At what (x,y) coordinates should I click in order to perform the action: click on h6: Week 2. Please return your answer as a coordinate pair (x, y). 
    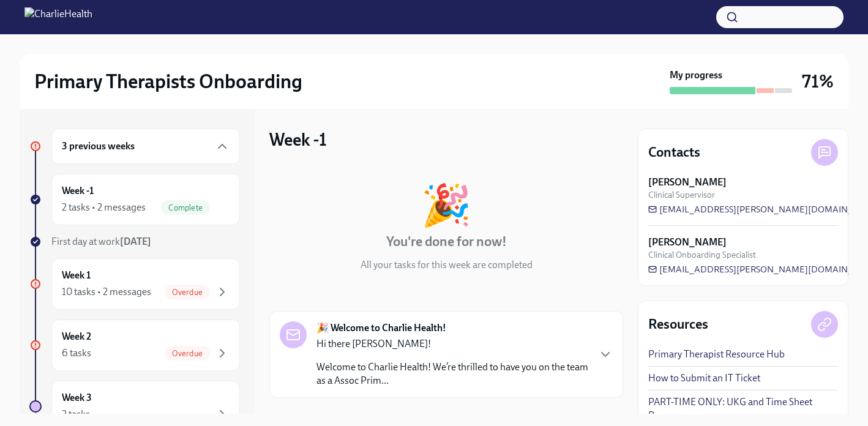
    Looking at the image, I should click on (77, 337).